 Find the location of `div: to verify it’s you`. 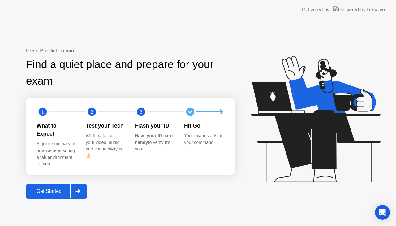

div: to verify it’s you is located at coordinates (154, 142).